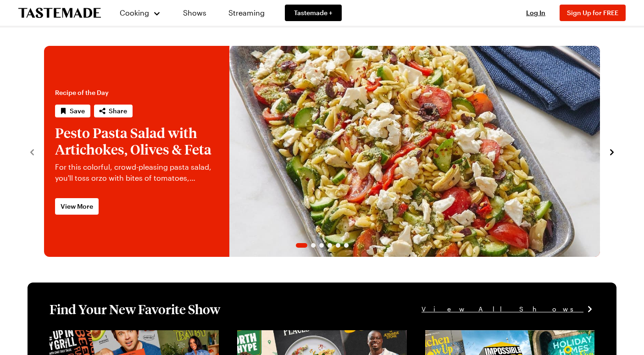 The height and width of the screenshot is (355, 644). I want to click on h1: Find Your New Favorite Show, so click(135, 309).